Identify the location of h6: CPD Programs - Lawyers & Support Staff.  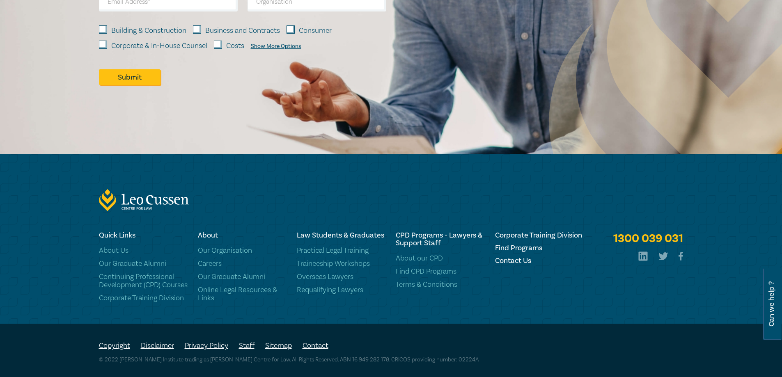
(440, 239).